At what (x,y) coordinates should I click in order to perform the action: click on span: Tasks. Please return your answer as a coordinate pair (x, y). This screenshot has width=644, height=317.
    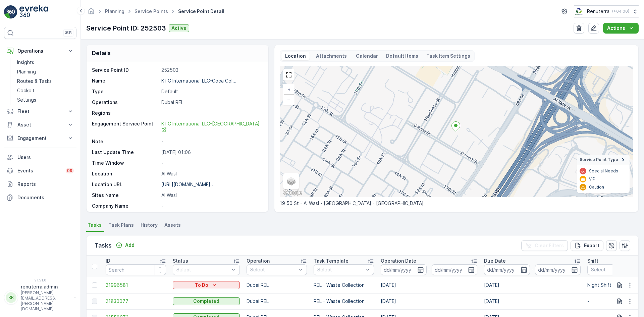
    Looking at the image, I should click on (95, 225).